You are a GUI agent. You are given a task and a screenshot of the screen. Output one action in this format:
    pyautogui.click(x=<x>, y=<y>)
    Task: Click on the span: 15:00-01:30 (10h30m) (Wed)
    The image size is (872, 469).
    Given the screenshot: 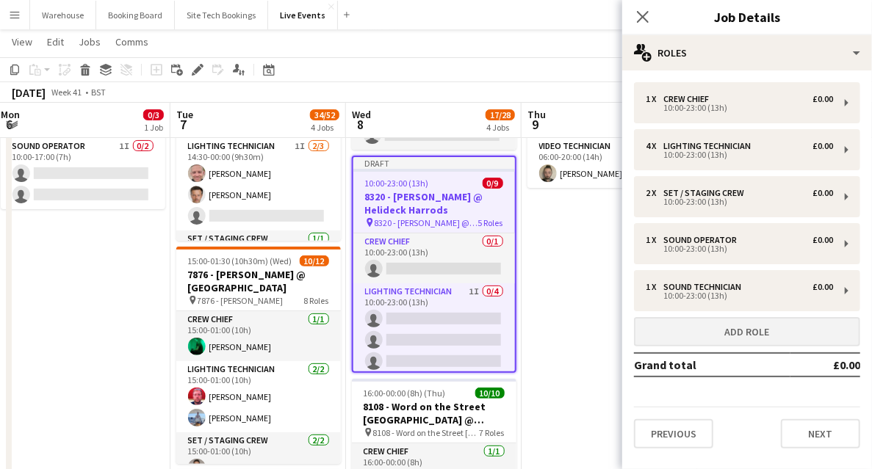 What is the action you would take?
    pyautogui.click(x=240, y=261)
    